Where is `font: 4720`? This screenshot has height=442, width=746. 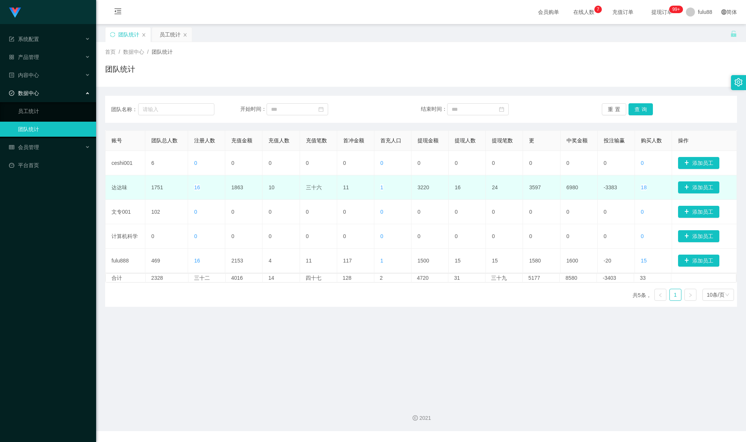
font: 4720 is located at coordinates (423, 278).